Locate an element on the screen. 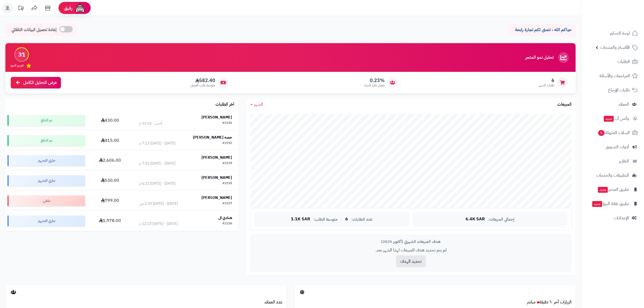  div: #2232 is located at coordinates (228, 143).